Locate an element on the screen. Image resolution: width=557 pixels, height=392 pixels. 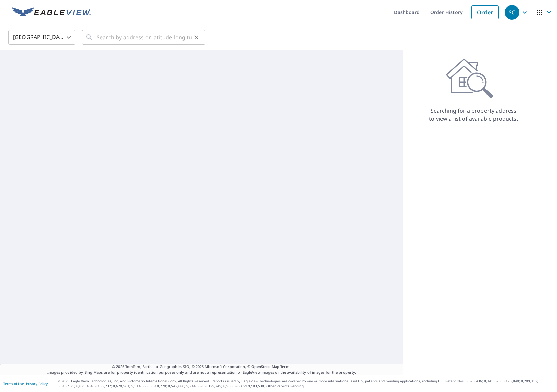
a: Privacy Policy is located at coordinates (37, 384).